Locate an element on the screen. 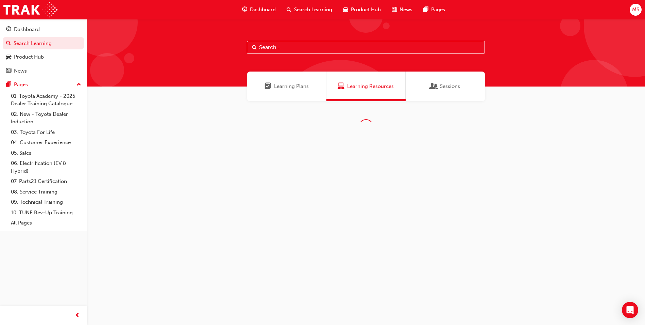 The height and width of the screenshot is (325, 645). span: MS is located at coordinates (636, 10).